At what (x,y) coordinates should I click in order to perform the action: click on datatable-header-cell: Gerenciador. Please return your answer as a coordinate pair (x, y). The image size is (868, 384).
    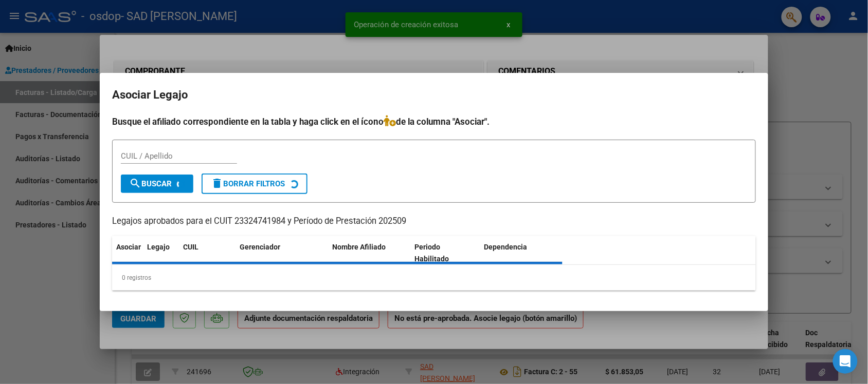
    Looking at the image, I should click on (281, 253).